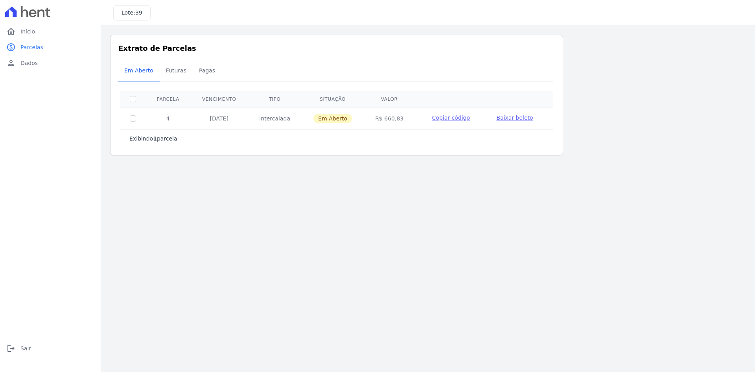 The height and width of the screenshot is (372, 755). What do you see at coordinates (139, 13) in the screenshot?
I see `span: 39` at bounding box center [139, 13].